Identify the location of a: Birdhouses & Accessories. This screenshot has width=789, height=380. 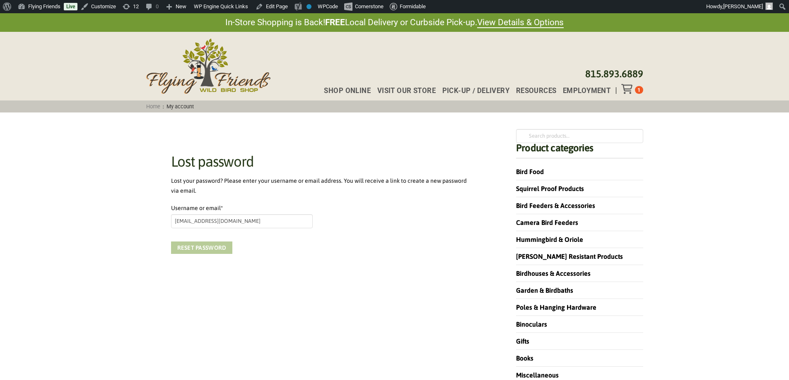
(553, 274).